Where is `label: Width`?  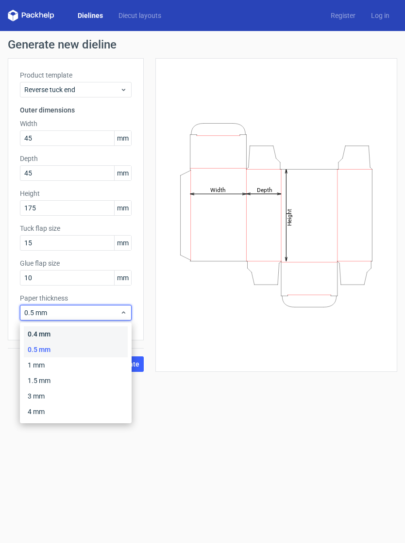
label: Width is located at coordinates (76, 124).